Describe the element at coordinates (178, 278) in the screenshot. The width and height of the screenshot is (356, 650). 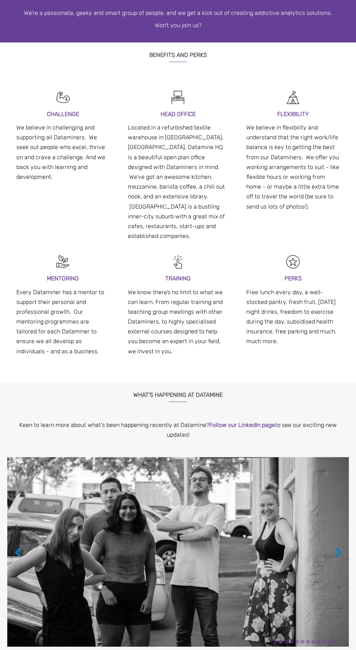
I see `h3: TRAINING` at that location.